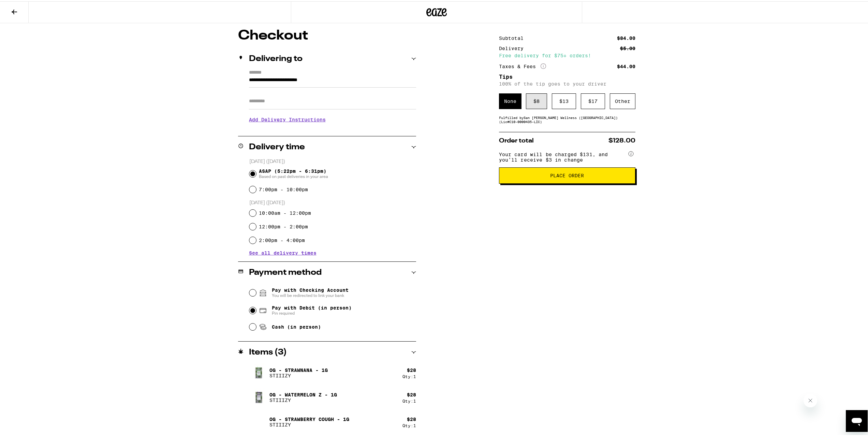 The image size is (868, 436). I want to click on div: $ 17, so click(593, 100).